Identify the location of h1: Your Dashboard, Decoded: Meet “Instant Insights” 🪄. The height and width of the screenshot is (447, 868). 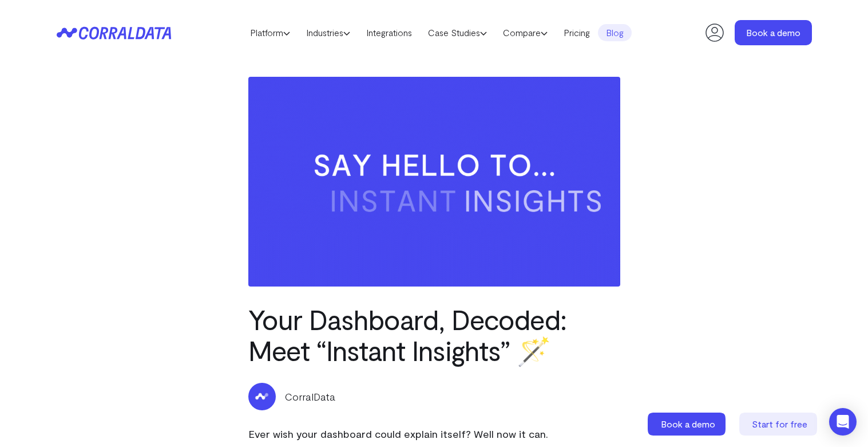
(434, 334).